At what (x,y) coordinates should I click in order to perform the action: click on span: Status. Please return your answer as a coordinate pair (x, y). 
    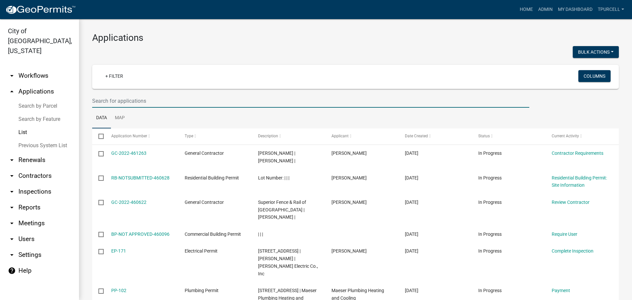
    Looking at the image, I should click on (484, 136).